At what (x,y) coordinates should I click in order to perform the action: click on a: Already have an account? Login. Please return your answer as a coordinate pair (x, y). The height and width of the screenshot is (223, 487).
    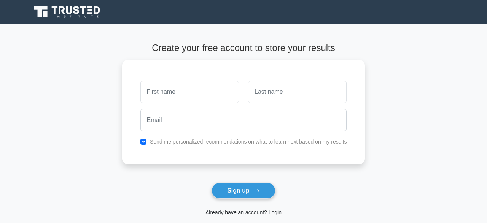
    Looking at the image, I should click on (243, 213).